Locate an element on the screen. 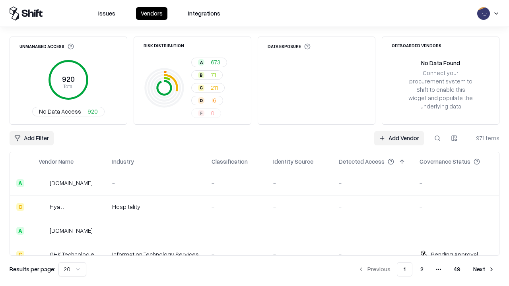 The height and width of the screenshot is (286, 509). button: A673 is located at coordinates (209, 62).